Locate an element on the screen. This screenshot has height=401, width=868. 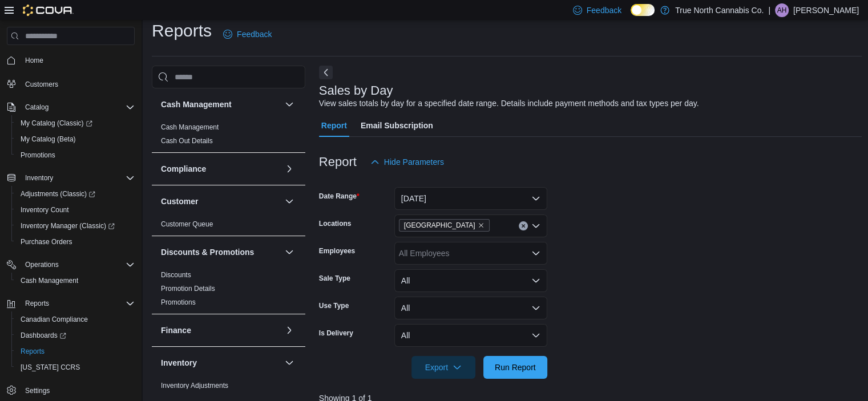
button: Remove Ottawa from selection in this group is located at coordinates (481, 225).